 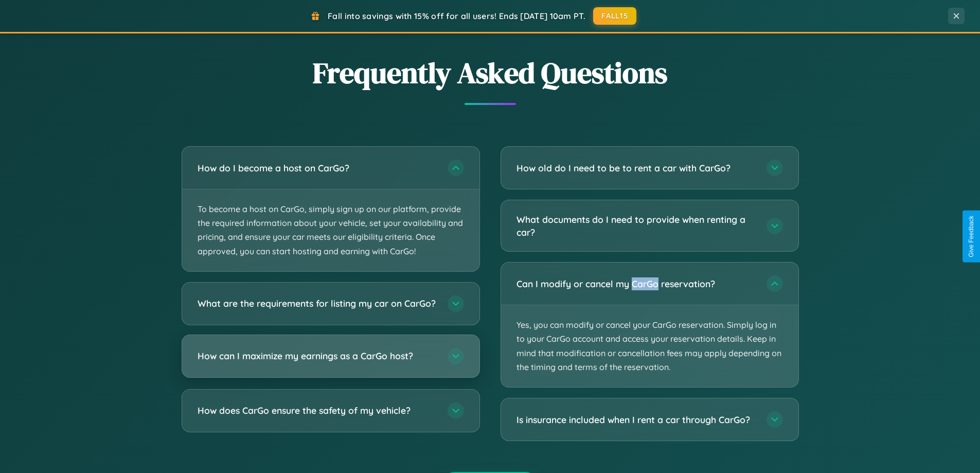 I want to click on h2: Frequently Asked Questions, so click(x=490, y=73).